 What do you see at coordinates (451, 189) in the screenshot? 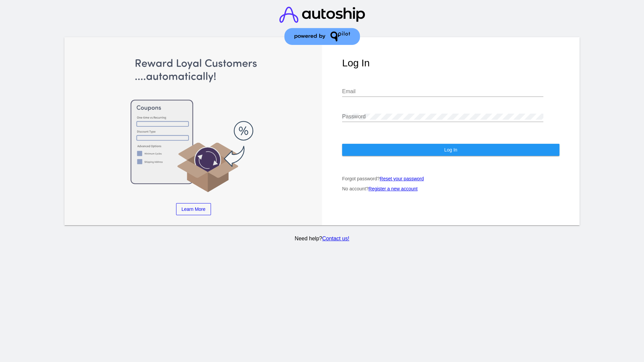
I see `p: No account?` at bounding box center [451, 189].